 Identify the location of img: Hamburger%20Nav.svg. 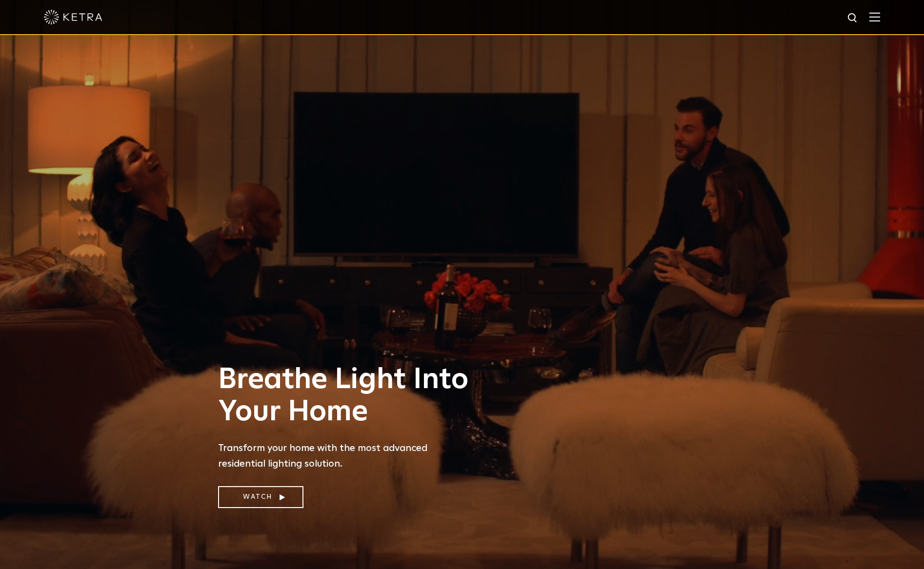
(875, 17).